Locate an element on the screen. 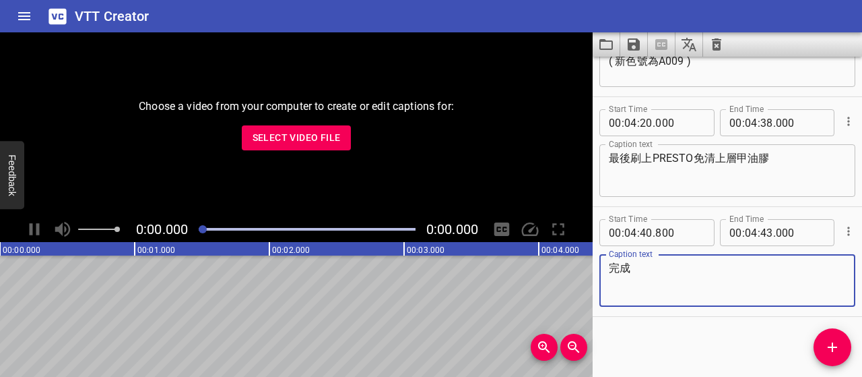  input: 40 is located at coordinates (646, 232).